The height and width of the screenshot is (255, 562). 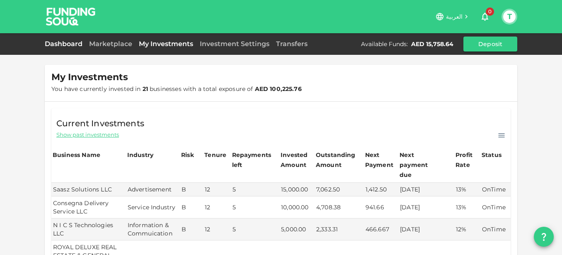 What do you see at coordinates (153, 207) in the screenshot?
I see `td: Service Industry` at bounding box center [153, 207].